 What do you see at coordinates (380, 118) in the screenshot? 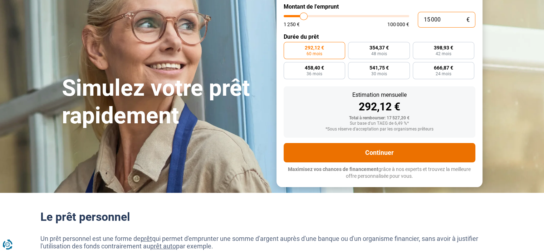
I see `div: Total à rembourser: 17 527,20 €` at bounding box center [380, 118].